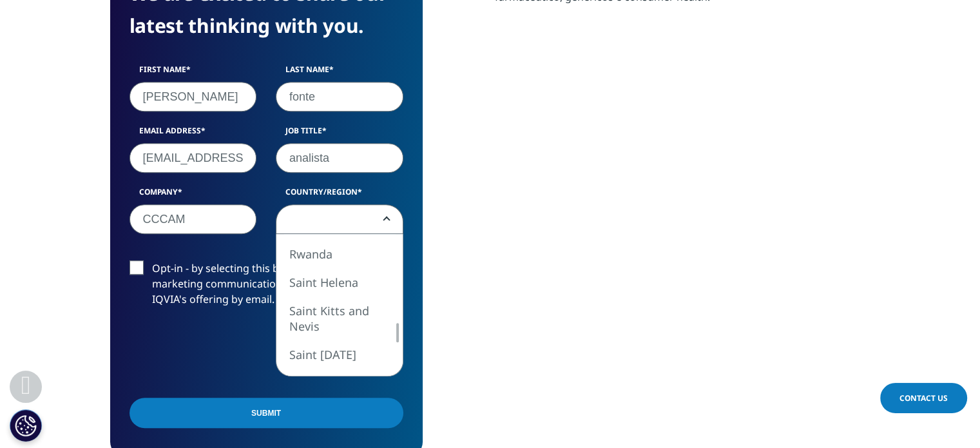 The image size is (980, 448). I want to click on li: Rwanda, so click(335, 254).